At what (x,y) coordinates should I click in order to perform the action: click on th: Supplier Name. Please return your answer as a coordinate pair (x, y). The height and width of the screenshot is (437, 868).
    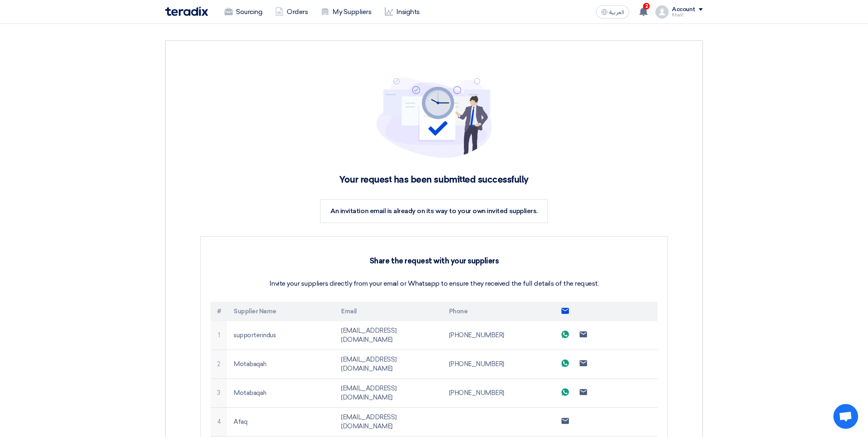
    Looking at the image, I should click on (281, 311).